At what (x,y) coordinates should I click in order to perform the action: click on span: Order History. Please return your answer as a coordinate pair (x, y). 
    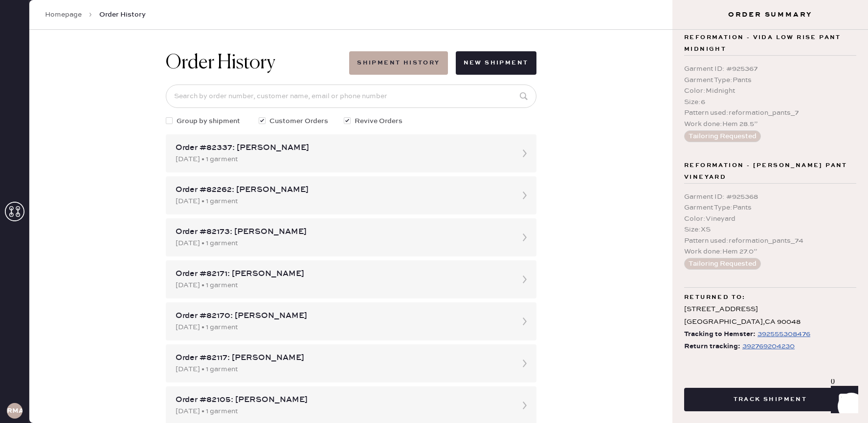
    Looking at the image, I should click on (122, 15).